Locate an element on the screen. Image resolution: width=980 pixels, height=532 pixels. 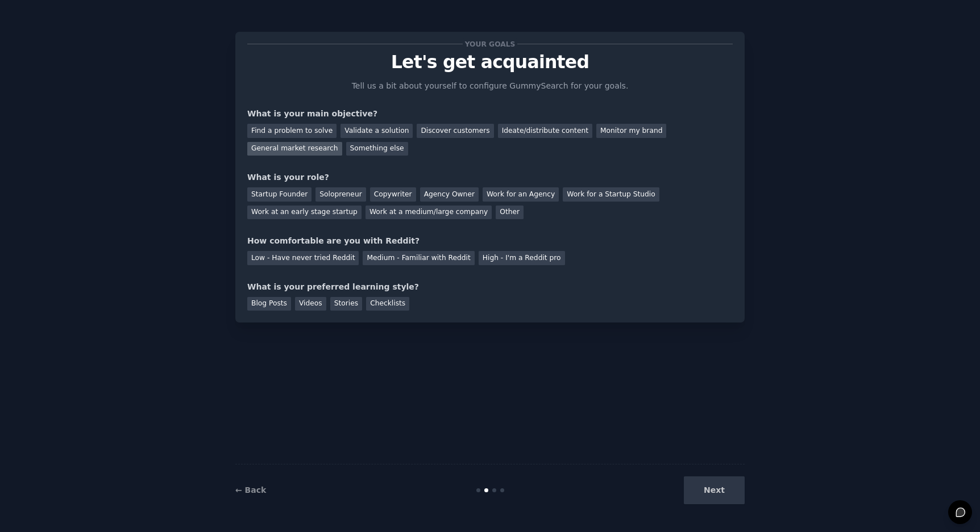
div: Other is located at coordinates (509, 213).